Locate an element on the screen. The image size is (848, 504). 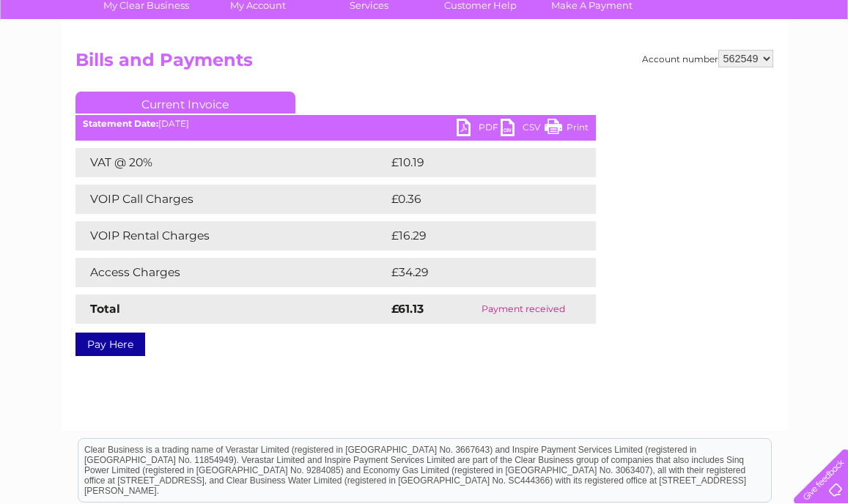
div: Account number is located at coordinates (708, 59).